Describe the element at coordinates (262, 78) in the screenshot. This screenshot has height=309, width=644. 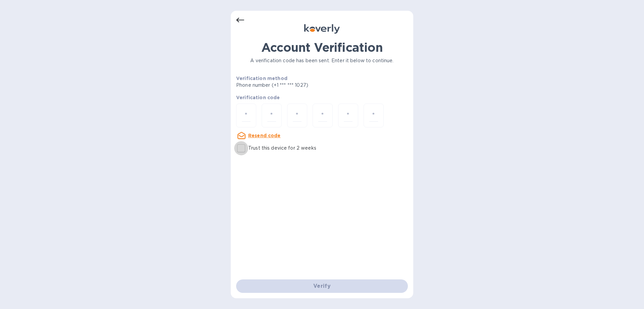
I see `b: Verification method` at that location.